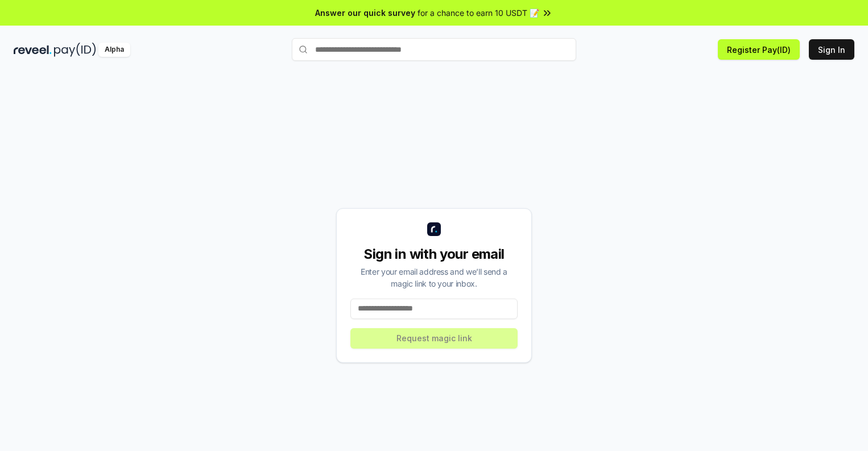 Image resolution: width=868 pixels, height=451 pixels. I want to click on span: Answer our quick survey, so click(366, 13).